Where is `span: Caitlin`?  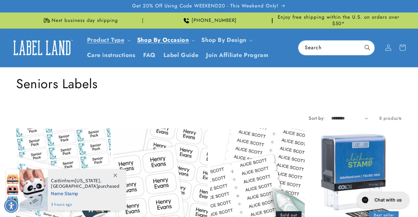 span: Caitlin is located at coordinates (58, 181).